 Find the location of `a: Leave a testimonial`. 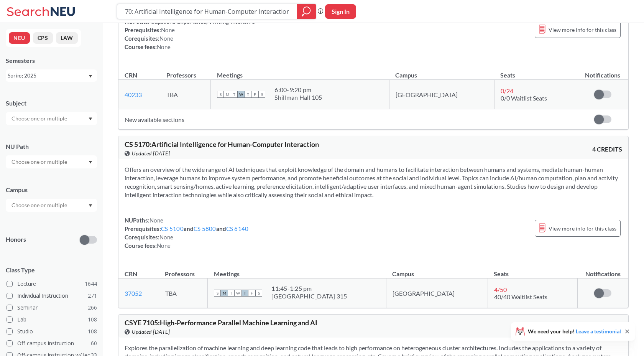

a: Leave a testimonial is located at coordinates (599, 331).